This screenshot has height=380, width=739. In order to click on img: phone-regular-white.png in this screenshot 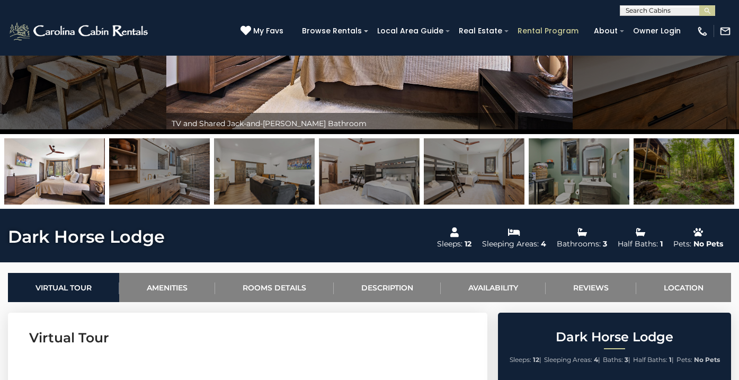, I will do `click(703, 31)`.